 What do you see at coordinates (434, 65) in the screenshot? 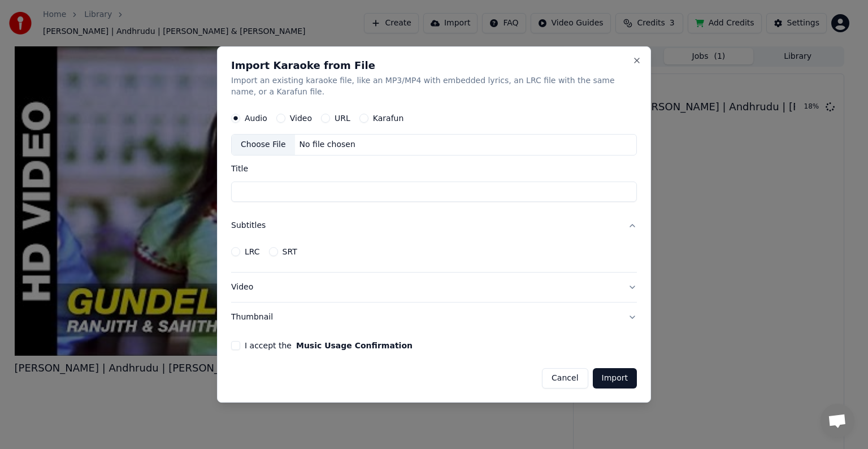
I see `h2: Import Karaoke from File` at bounding box center [434, 65].